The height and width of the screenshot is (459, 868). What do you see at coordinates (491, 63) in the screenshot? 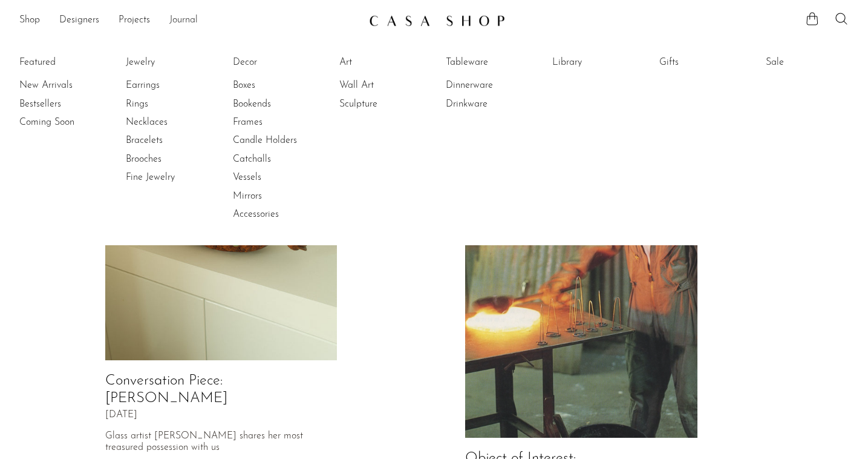
I see `a: Tableware` at bounding box center [491, 63].